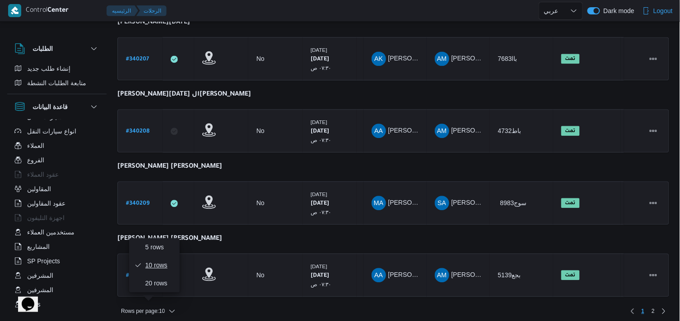  What do you see at coordinates (379, 131) in the screenshot?
I see `div: Ahmad Alsaid Rmdhan Alsaid Khalaf` at bounding box center [379, 131].